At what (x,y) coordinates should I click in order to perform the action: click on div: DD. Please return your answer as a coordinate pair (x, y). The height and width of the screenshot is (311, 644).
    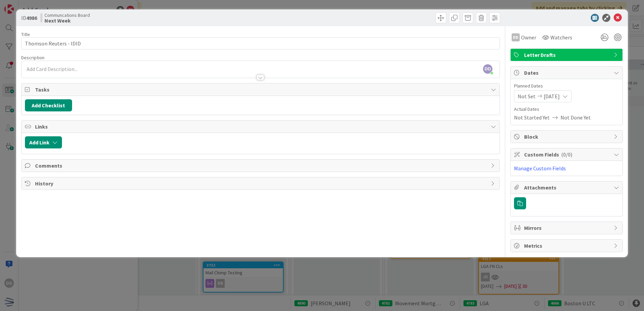
    Looking at the image, I should click on (516, 38).